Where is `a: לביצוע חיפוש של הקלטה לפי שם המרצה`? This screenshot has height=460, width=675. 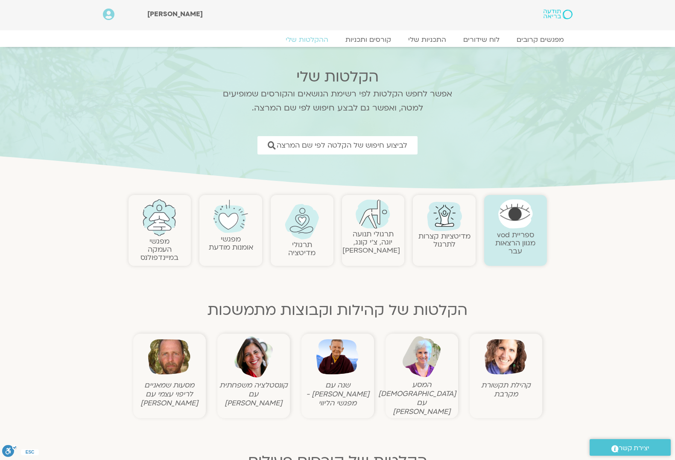 a: לביצוע חיפוש של הקלטה לפי שם המרצה is located at coordinates (337, 145).